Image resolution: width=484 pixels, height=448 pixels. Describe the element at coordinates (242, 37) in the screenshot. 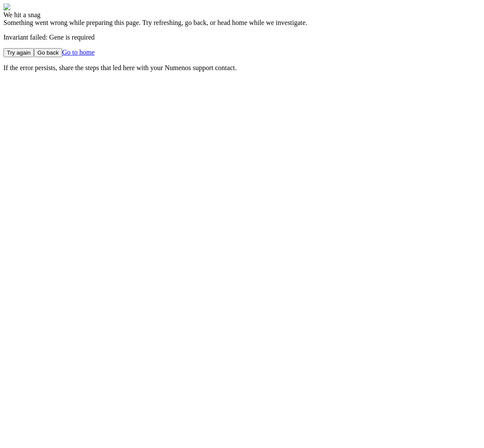

I see `p: Invariant failed: Gene is required` at that location.